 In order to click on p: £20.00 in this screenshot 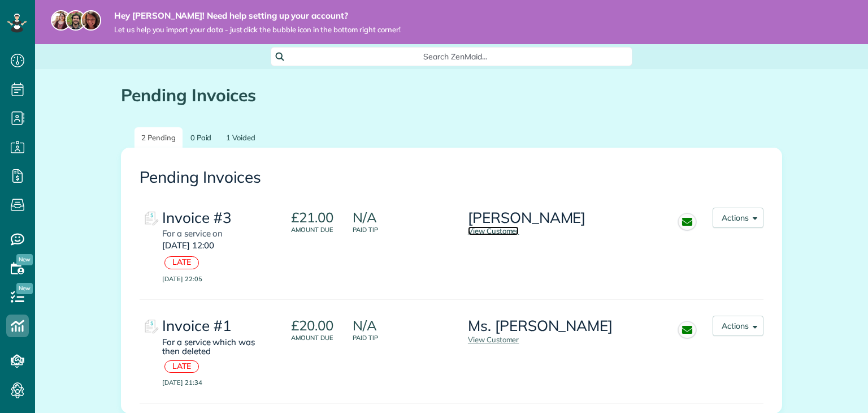, I will do `click(312, 325)`.